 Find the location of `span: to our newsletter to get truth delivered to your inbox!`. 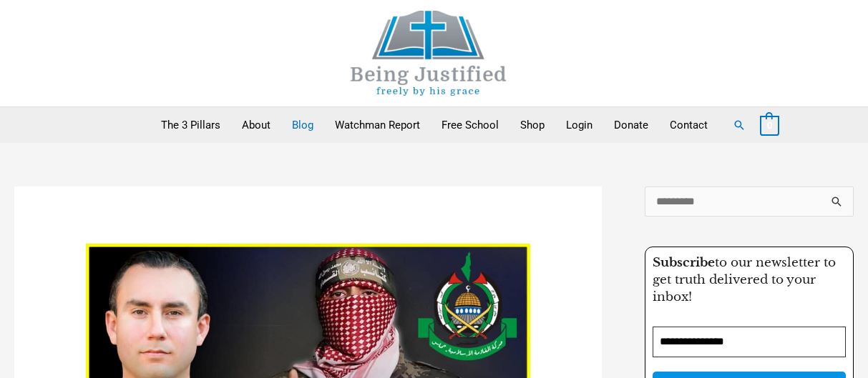

span: to our newsletter to get truth delivered to your inbox! is located at coordinates (744, 280).